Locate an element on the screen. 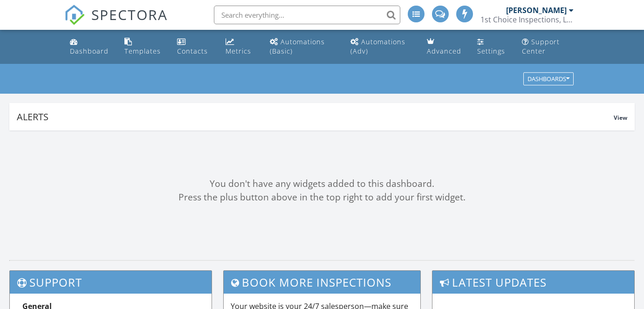  div: Support Center is located at coordinates (541, 46).